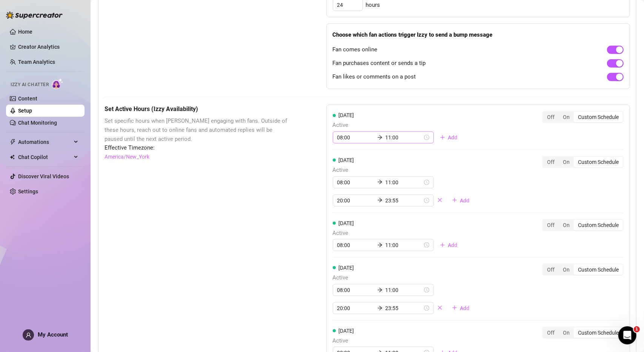 The height and width of the screenshot is (352, 644). What do you see at coordinates (28, 335) in the screenshot?
I see `span: user` at bounding box center [28, 335].